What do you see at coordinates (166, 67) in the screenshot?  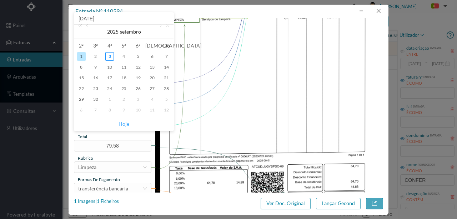 I see `div: 14` at bounding box center [166, 67].